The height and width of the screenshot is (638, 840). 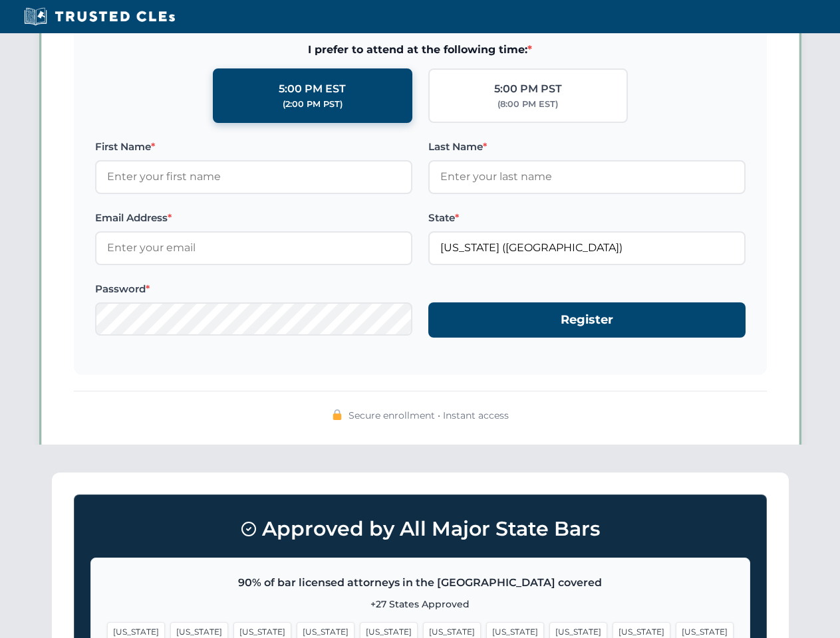 What do you see at coordinates (312, 89) in the screenshot?
I see `div: 5:00 PM EST` at bounding box center [312, 89].